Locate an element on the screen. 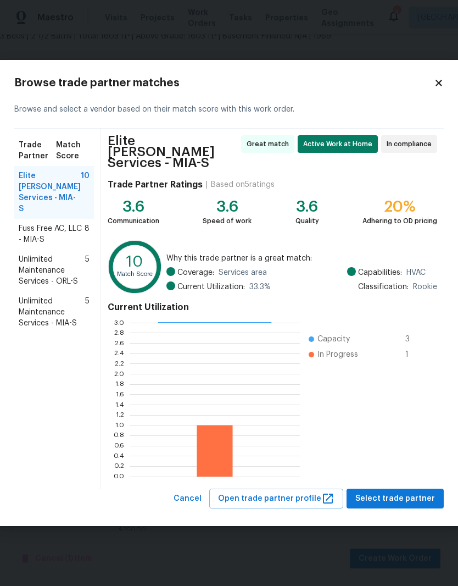 The width and height of the screenshot is (458, 586). span: Classification: is located at coordinates (383, 287).